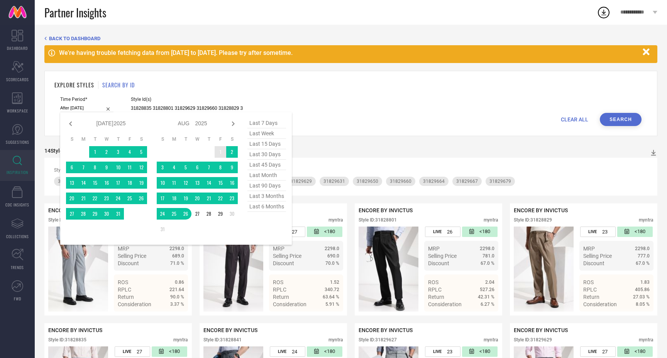 Image resolution: width=667 pixels, height=358 pixels. Describe the element at coordinates (209, 183) in the screenshot. I see `td: Thu Aug 14 2025` at that location.